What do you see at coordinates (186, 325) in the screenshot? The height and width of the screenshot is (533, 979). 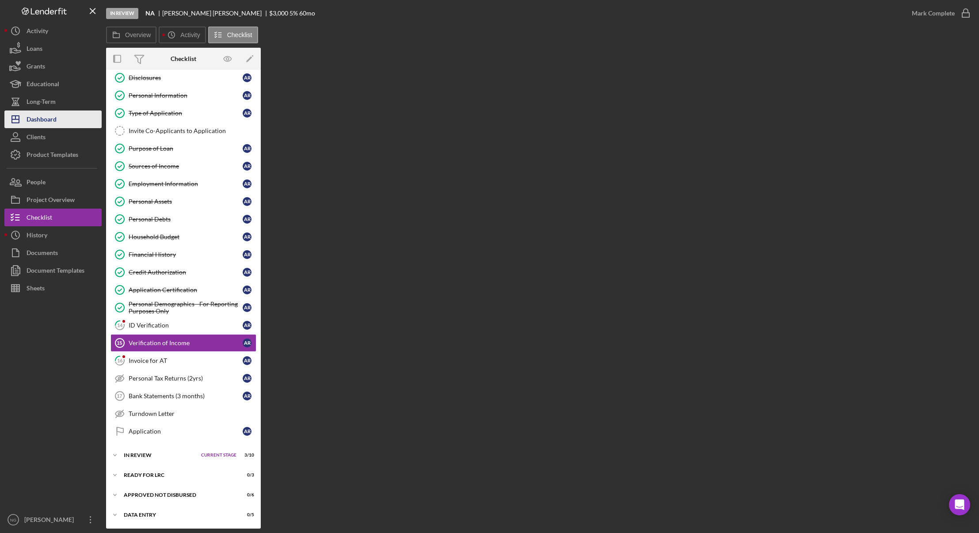 I see `div: ID Verification` at bounding box center [186, 325].